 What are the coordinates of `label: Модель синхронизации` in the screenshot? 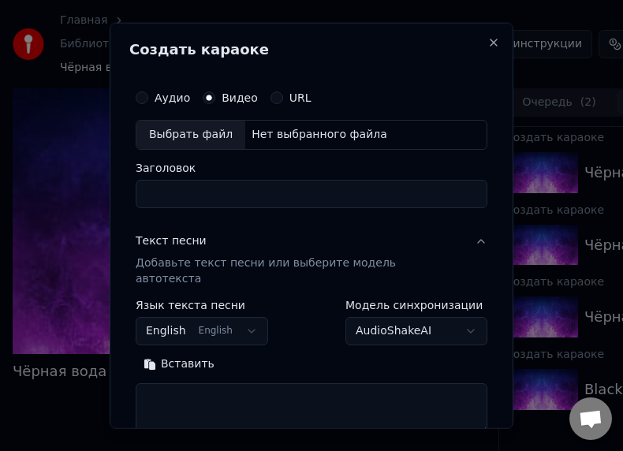 It's located at (416, 305).